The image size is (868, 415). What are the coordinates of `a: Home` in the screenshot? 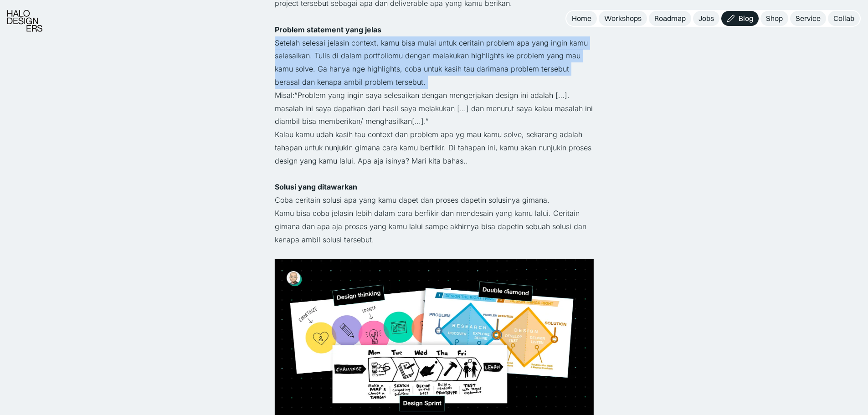 It's located at (582, 18).